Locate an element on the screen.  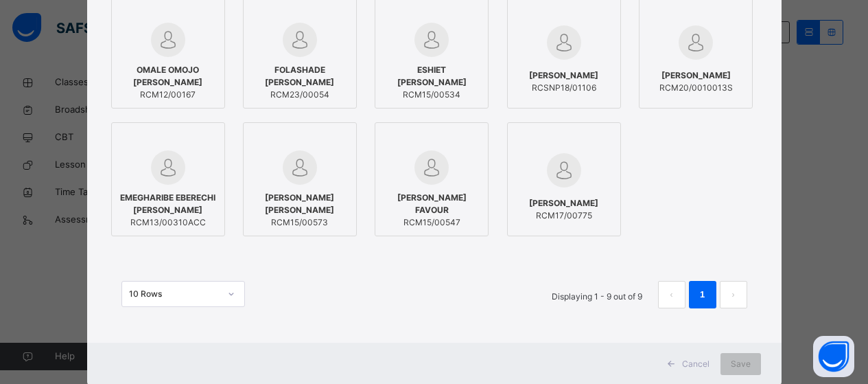
li: 上一页 is located at coordinates (672, 295).